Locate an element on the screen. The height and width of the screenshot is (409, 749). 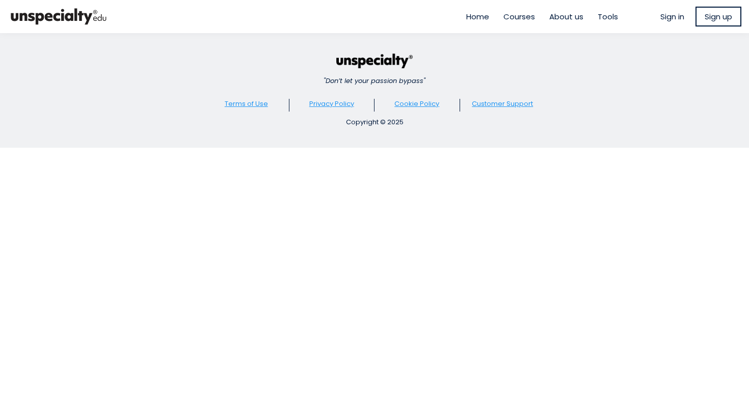
span: Courses is located at coordinates (519, 16).